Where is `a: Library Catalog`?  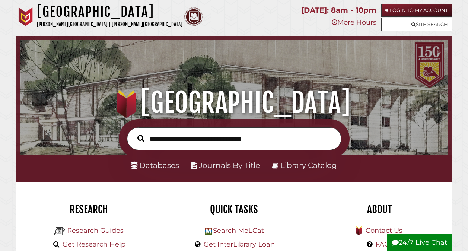 a: Library Catalog is located at coordinates (309, 165).